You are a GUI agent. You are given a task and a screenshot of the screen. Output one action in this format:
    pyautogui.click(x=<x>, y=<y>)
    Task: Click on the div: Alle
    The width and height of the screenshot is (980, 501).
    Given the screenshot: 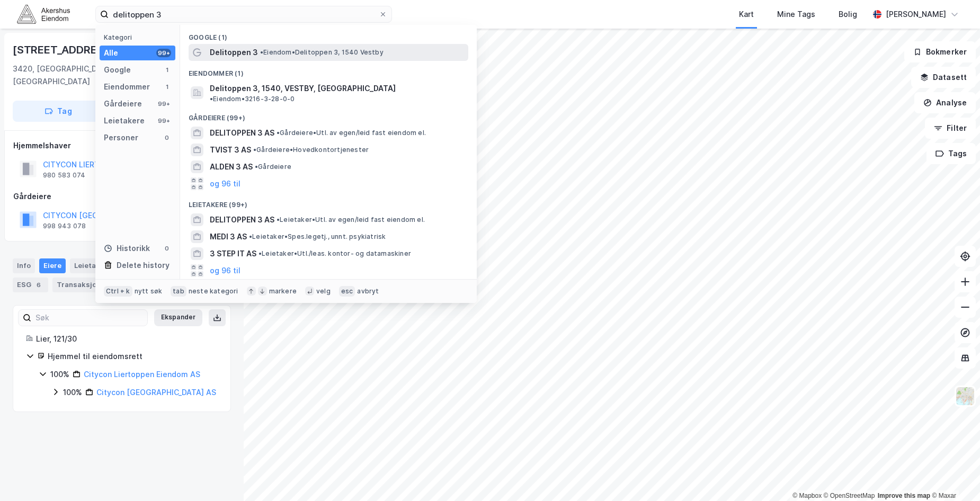 What is the action you would take?
    pyautogui.click(x=111, y=53)
    